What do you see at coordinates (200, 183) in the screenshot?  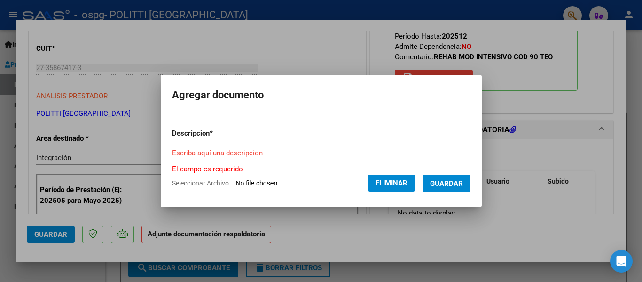 I see `span: Seleccionar Archivo` at bounding box center [200, 183].